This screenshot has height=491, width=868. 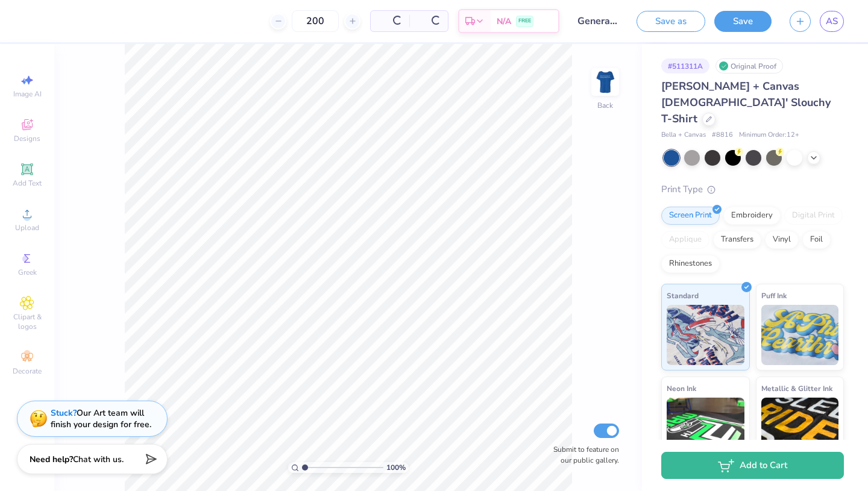 I want to click on div: Rhinestones, so click(x=690, y=264).